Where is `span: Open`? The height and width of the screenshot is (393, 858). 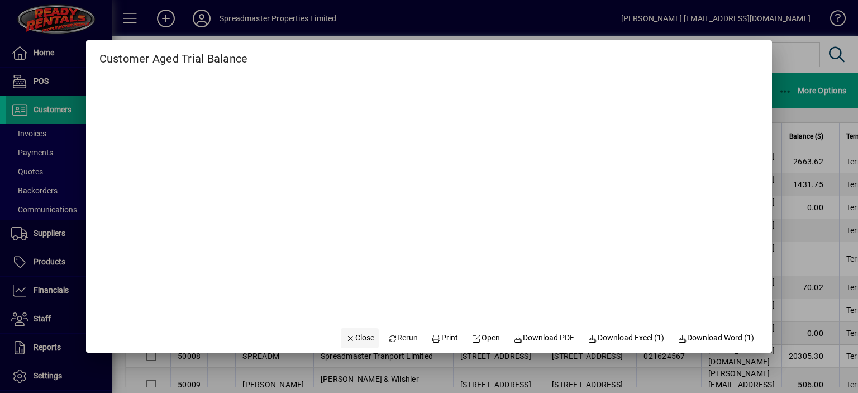 span: Open is located at coordinates (485, 337).